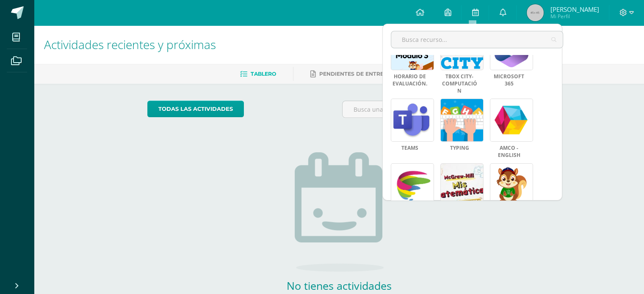 The height and width of the screenshot is (294, 644). What do you see at coordinates (436, 109) in the screenshot?
I see `input: Busca una actividad próxima aquí...` at bounding box center [436, 109].